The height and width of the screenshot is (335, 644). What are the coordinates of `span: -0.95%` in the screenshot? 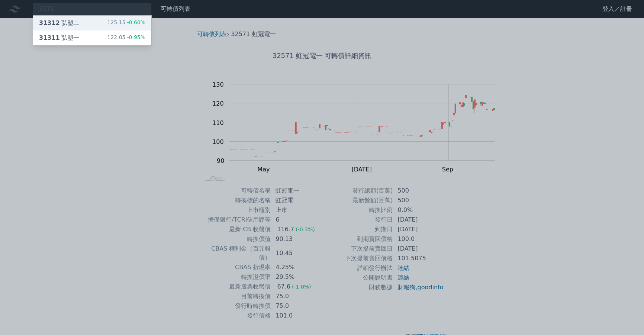 It's located at (135, 37).